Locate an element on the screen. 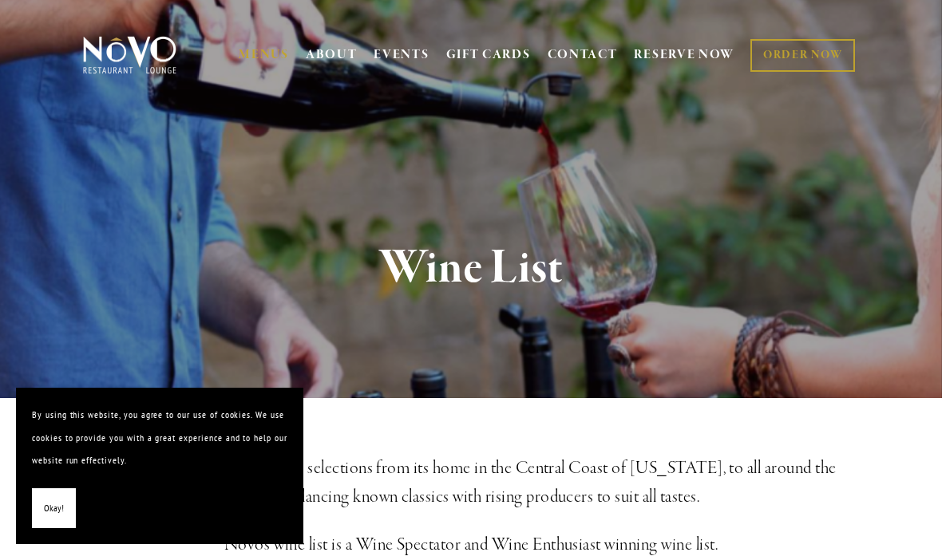 Image resolution: width=942 pixels, height=560 pixels. a: MENUS is located at coordinates (263, 55).